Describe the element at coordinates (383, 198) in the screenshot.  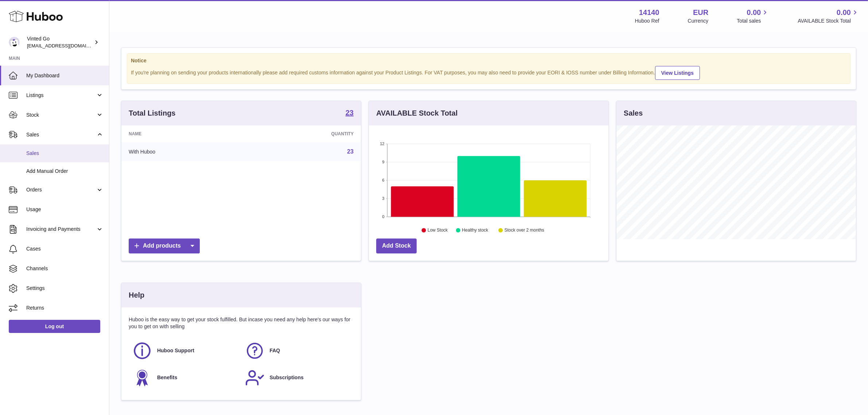
I see `text: 3` at that location.